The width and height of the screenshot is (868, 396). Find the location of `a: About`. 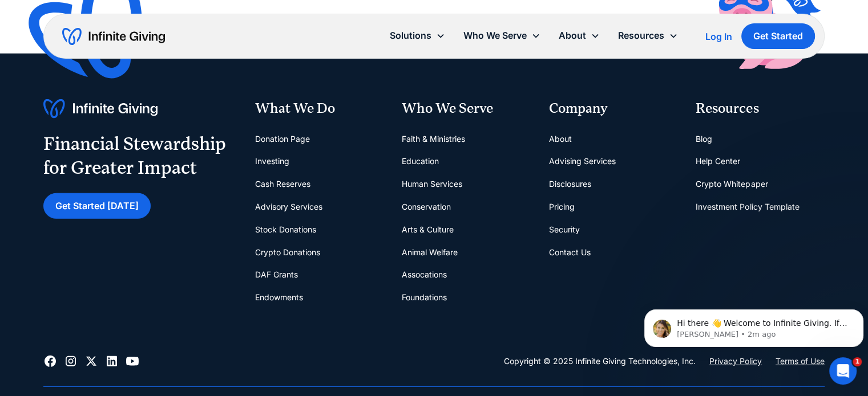

a: About is located at coordinates (561, 139).